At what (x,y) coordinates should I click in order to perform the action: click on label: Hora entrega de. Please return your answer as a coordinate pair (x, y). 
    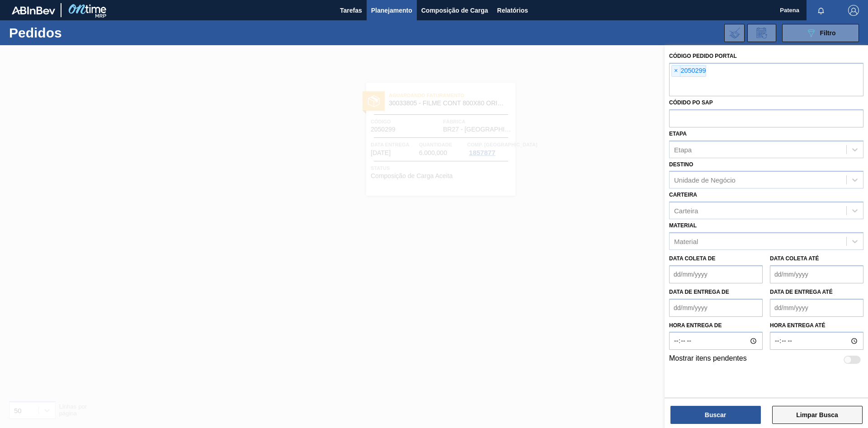
    Looking at the image, I should click on (716, 325).